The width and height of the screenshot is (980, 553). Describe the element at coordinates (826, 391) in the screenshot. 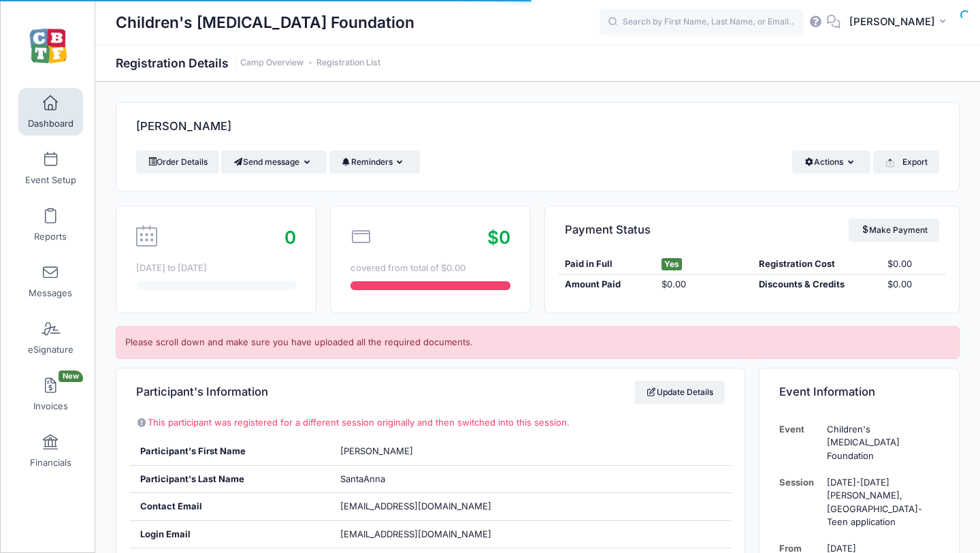

I see `h4: Event Information` at that location.